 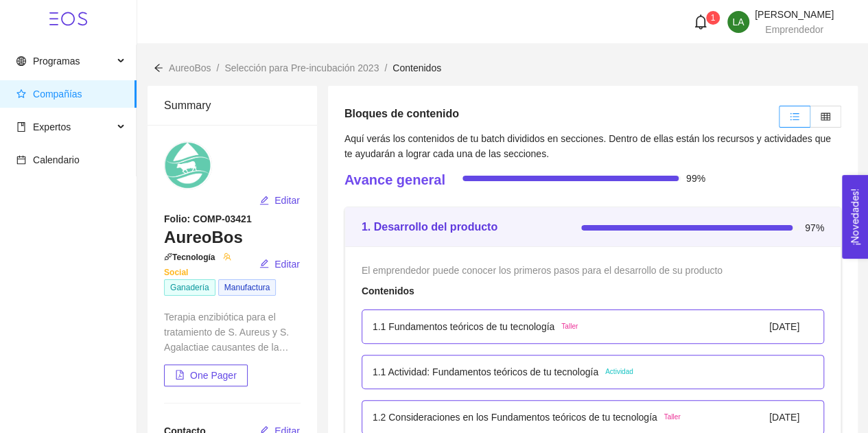 What do you see at coordinates (713, 18) in the screenshot?
I see `span: 1` at bounding box center [713, 18].